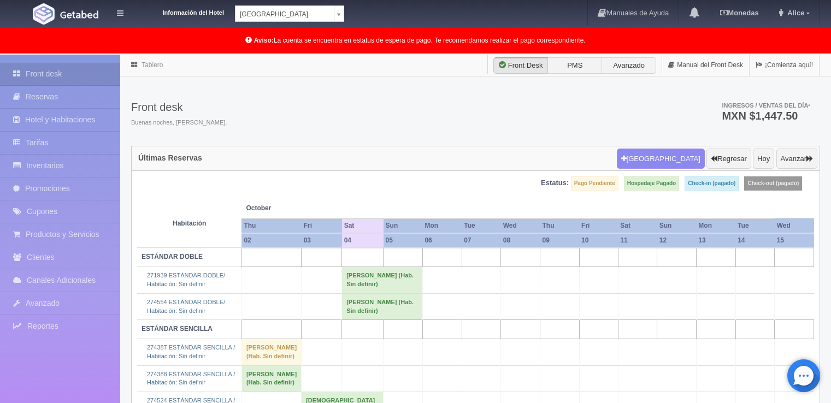 Image resolution: width=831 pixels, height=403 pixels. Describe the element at coordinates (764, 159) in the screenshot. I see `button: Hoy` at that location.